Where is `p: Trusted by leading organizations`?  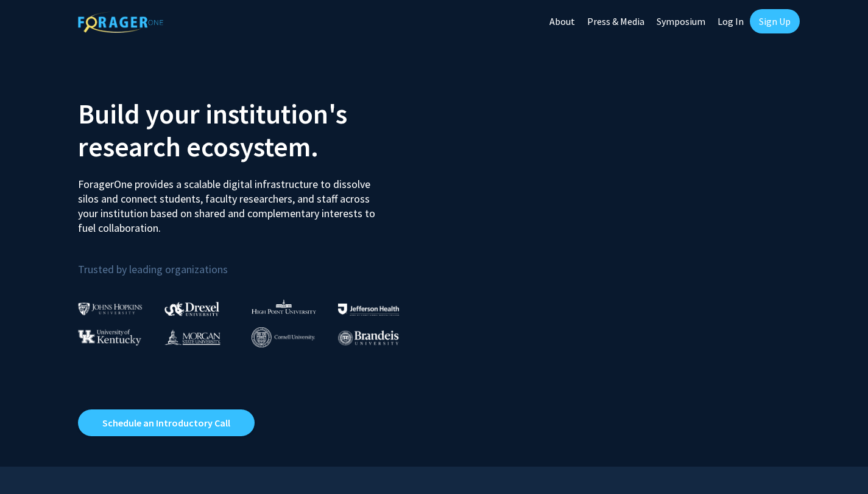 p: Trusted by leading organizations is located at coordinates (252, 262).